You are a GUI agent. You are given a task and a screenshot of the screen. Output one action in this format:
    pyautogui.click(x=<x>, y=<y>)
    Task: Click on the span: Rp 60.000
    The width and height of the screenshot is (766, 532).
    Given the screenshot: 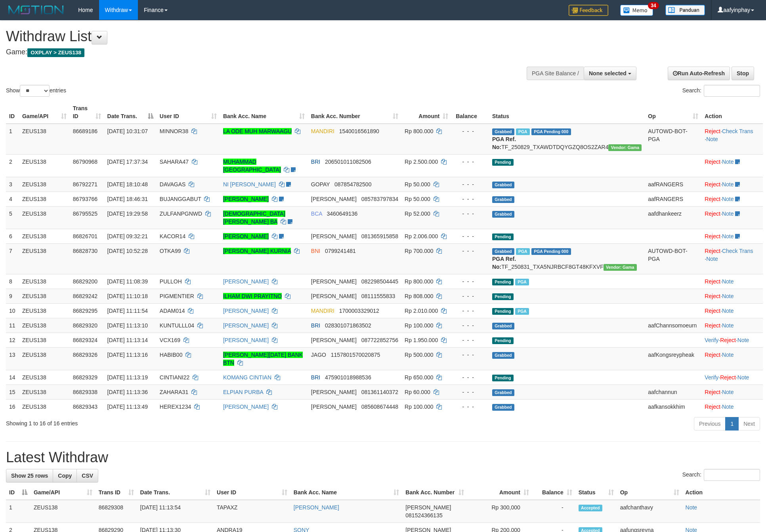 What is the action you would take?
    pyautogui.click(x=417, y=392)
    